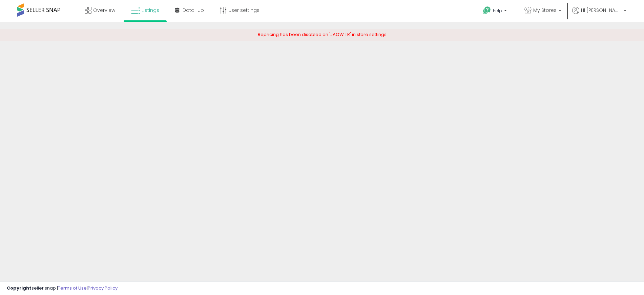 This screenshot has width=644, height=295. What do you see at coordinates (62, 288) in the screenshot?
I see `div: seller snap | |` at bounding box center [62, 288].